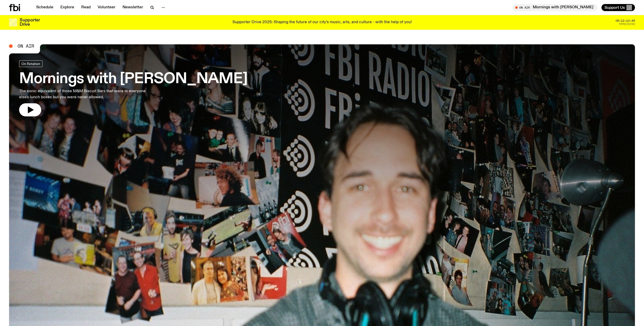 This screenshot has height=326, width=644. I want to click on p: Supporter Drive 2025: Shaping the future of our city’s music, arts, and culture - with the help o..., so click(322, 22).